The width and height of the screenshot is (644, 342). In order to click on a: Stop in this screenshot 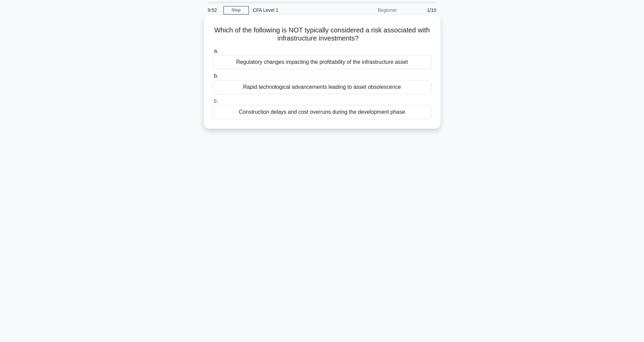, I will do `click(236, 10)`.